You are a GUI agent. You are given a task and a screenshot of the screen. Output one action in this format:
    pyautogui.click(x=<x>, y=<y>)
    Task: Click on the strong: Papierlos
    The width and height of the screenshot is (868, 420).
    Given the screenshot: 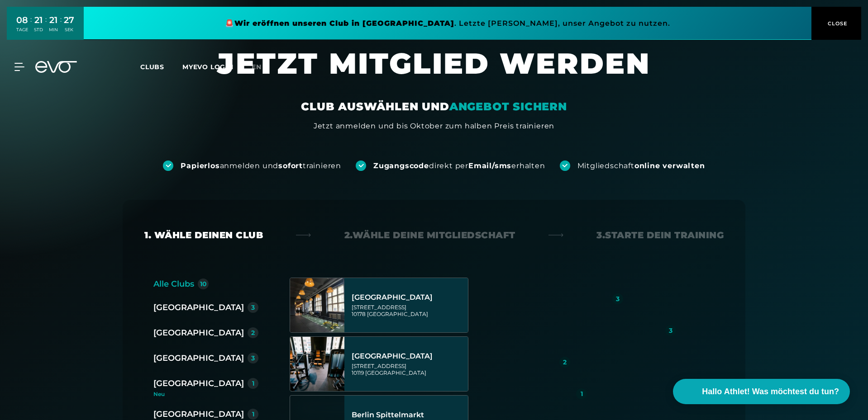 What is the action you would take?
    pyautogui.click(x=200, y=166)
    